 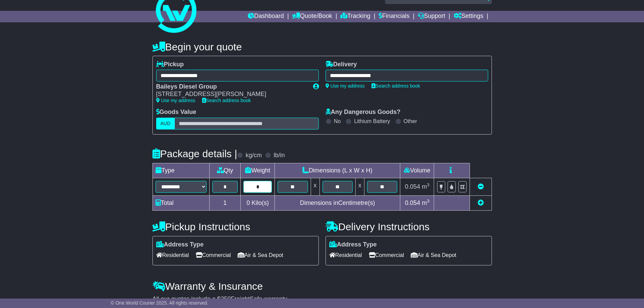 What do you see at coordinates (322, 299) in the screenshot?
I see `div: All our quotes include a $ FreightSafe warranty.` at bounding box center [322, 299].